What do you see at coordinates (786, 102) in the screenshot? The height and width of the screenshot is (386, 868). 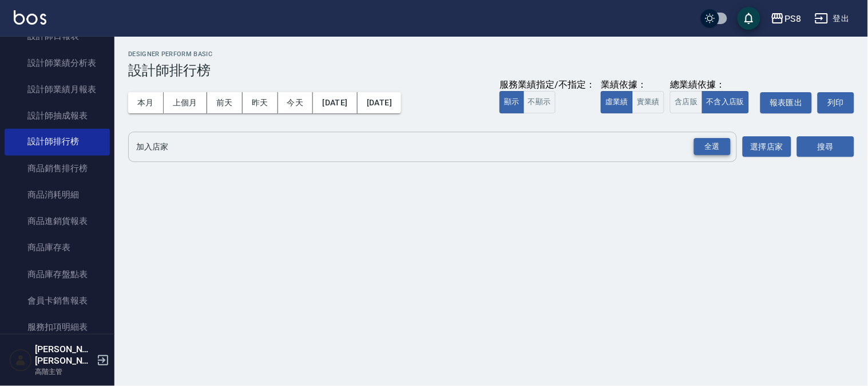 I see `a: 報表匯出` at bounding box center [786, 102].